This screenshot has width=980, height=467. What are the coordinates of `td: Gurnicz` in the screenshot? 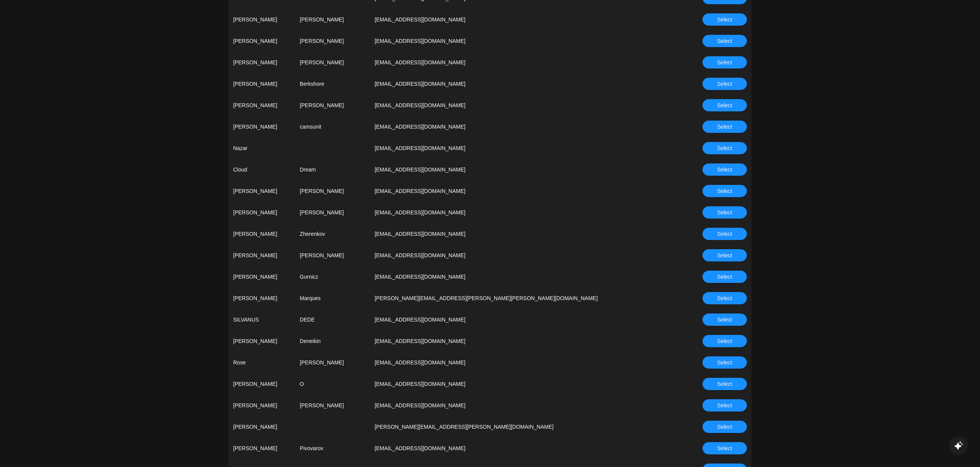 It's located at (333, 277).